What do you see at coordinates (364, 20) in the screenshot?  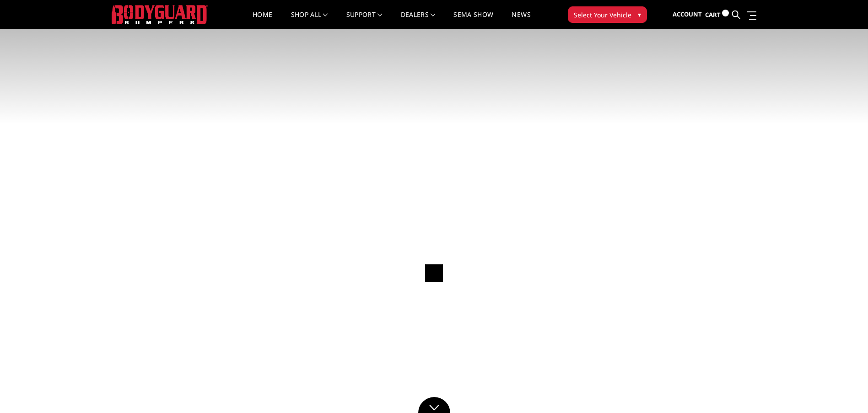 I see `a: Support` at bounding box center [364, 20].